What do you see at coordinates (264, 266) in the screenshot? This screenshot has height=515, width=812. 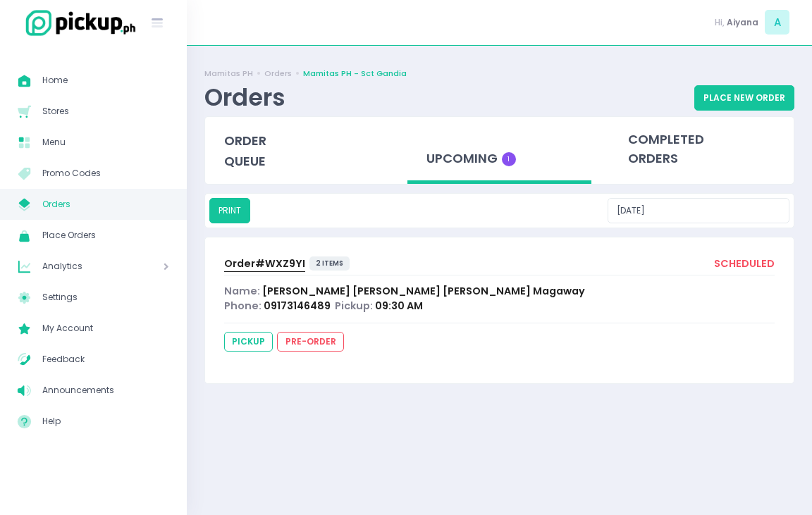 I see `a: Order#WXZ9YI` at bounding box center [264, 266].